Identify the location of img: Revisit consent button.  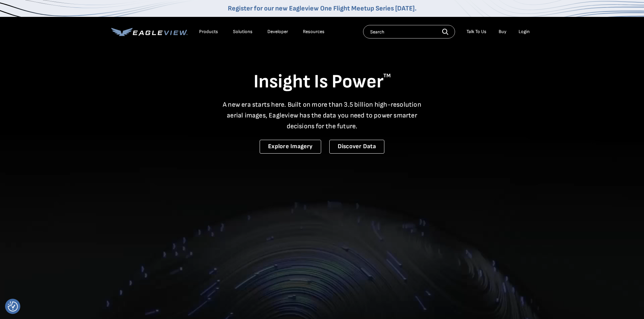
(13, 307).